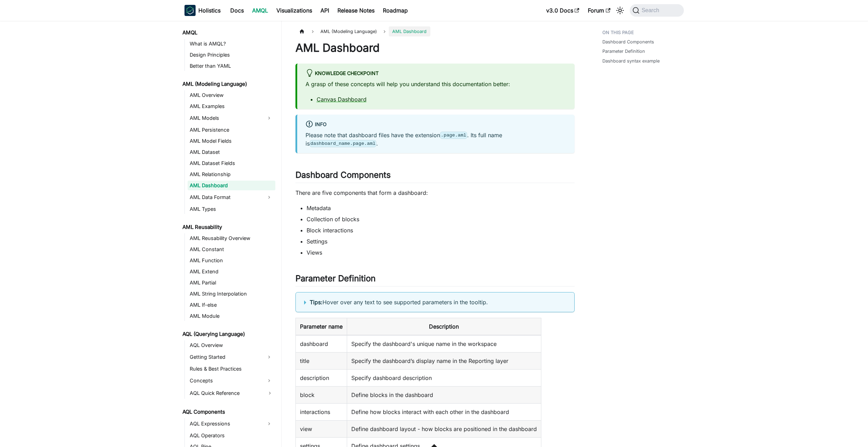  Describe the element at coordinates (210, 10) in the screenshot. I see `b: Holistics` at that location.